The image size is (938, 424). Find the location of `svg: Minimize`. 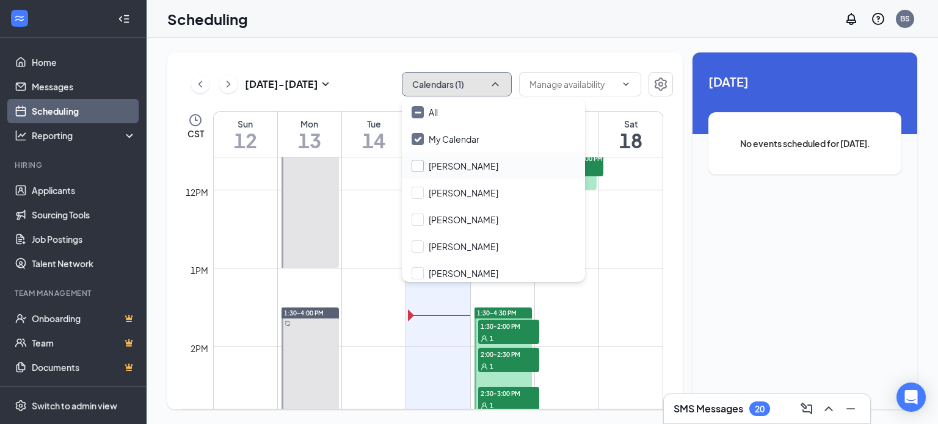

svg: Minimize is located at coordinates (850, 409).